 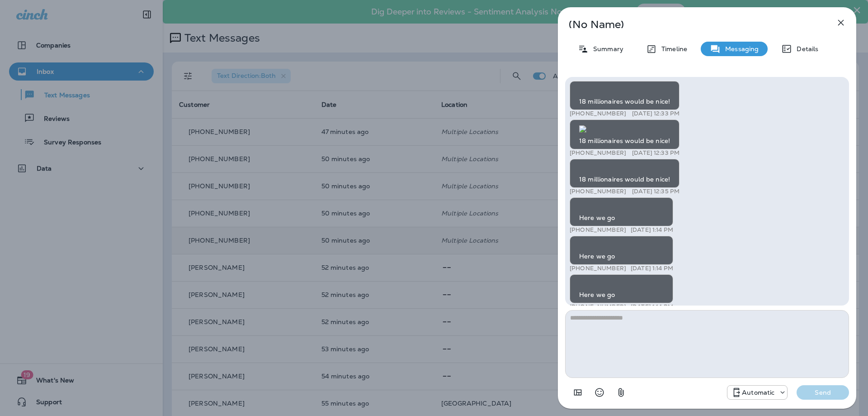 What do you see at coordinates (600, 392) in the screenshot?
I see `button: Select an emoji` at bounding box center [600, 392].